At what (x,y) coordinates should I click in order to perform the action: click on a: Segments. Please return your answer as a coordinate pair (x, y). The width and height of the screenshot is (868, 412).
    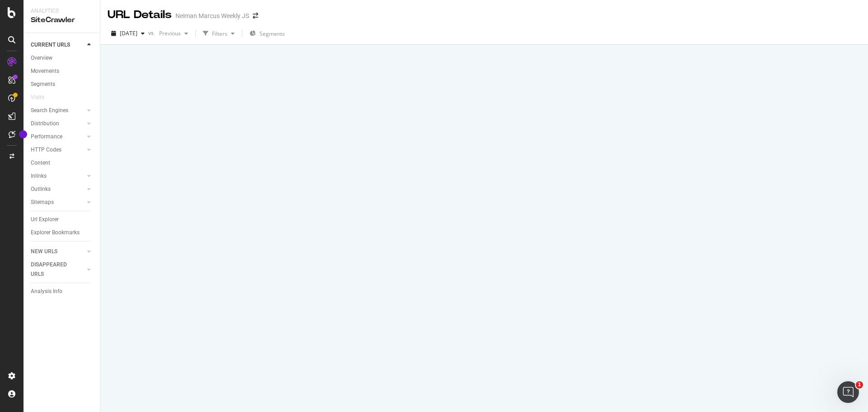
    Looking at the image, I should click on (62, 84).